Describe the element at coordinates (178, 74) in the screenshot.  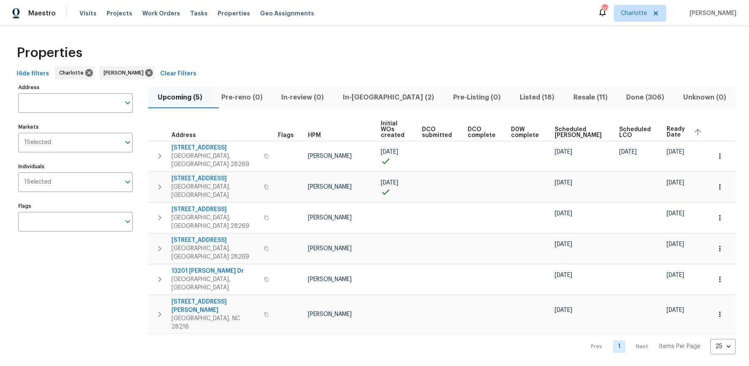
I see `button: Clear Filters` at that location.